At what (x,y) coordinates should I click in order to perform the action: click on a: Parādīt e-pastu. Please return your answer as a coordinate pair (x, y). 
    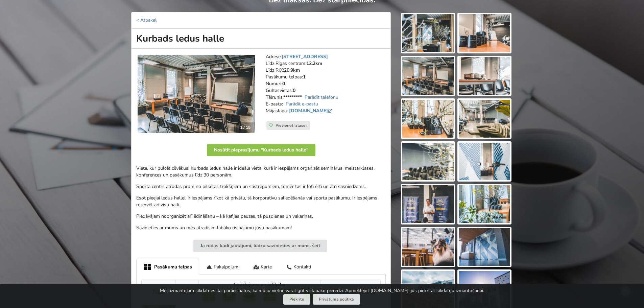
    Looking at the image, I should click on (302, 104).